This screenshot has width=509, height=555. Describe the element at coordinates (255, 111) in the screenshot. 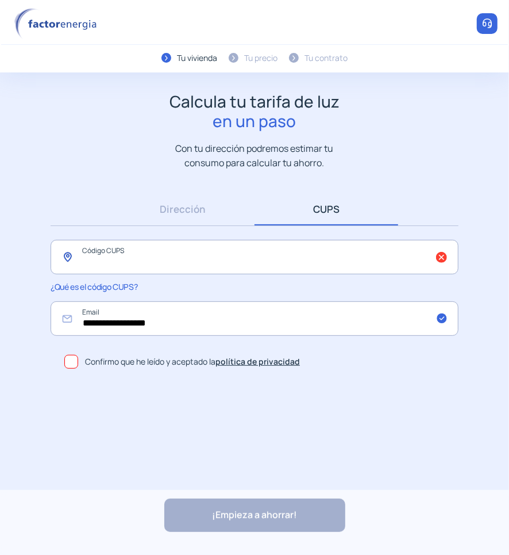

I see `h1: Calcula tu tarifa de luz` at that location.